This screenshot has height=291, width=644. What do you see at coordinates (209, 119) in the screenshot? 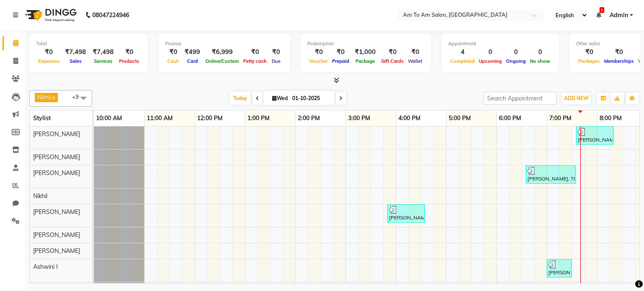
I see `a: 12:00 PM` at bounding box center [209, 119].